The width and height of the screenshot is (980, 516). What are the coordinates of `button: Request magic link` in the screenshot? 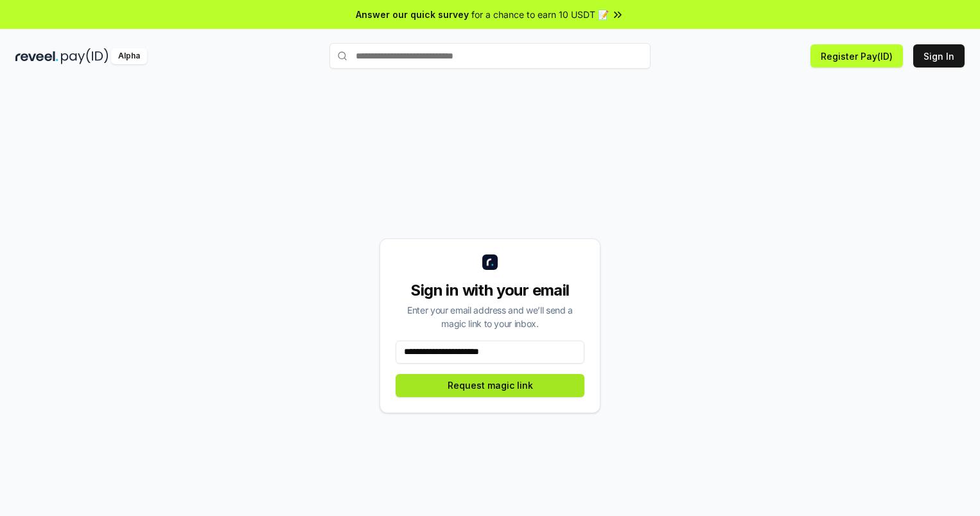 It's located at (490, 385).